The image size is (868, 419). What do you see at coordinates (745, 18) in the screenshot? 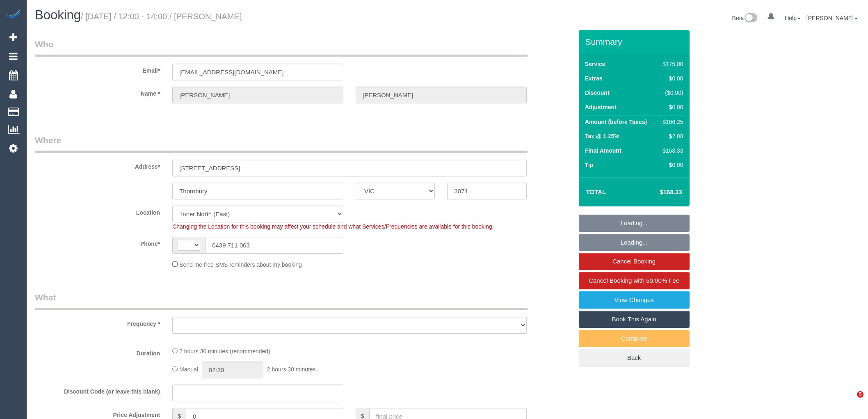
I see `a: Beta` at bounding box center [745, 18].